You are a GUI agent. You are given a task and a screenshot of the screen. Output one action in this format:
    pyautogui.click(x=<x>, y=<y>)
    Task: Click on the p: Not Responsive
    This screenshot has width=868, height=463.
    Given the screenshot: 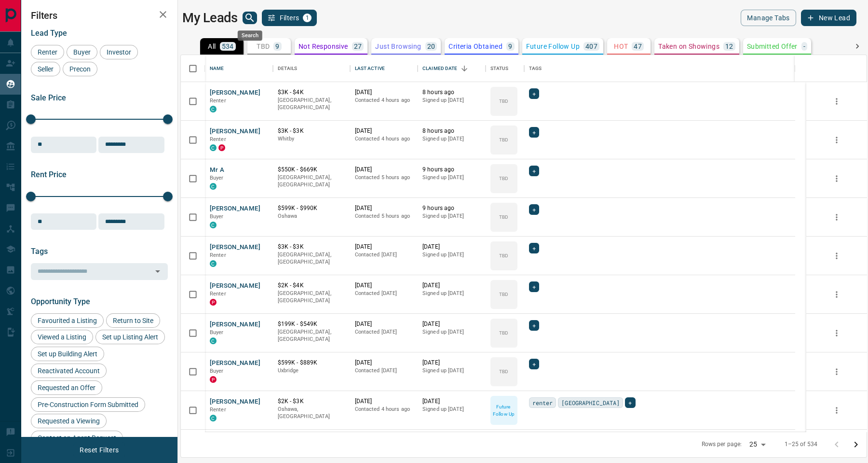 What is the action you would take?
    pyautogui.click(x=323, y=46)
    